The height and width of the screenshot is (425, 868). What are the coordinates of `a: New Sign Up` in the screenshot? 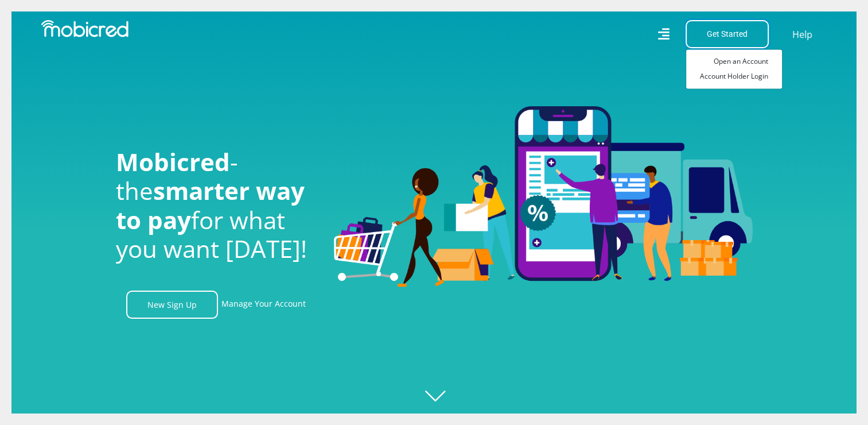 It's located at (172, 305).